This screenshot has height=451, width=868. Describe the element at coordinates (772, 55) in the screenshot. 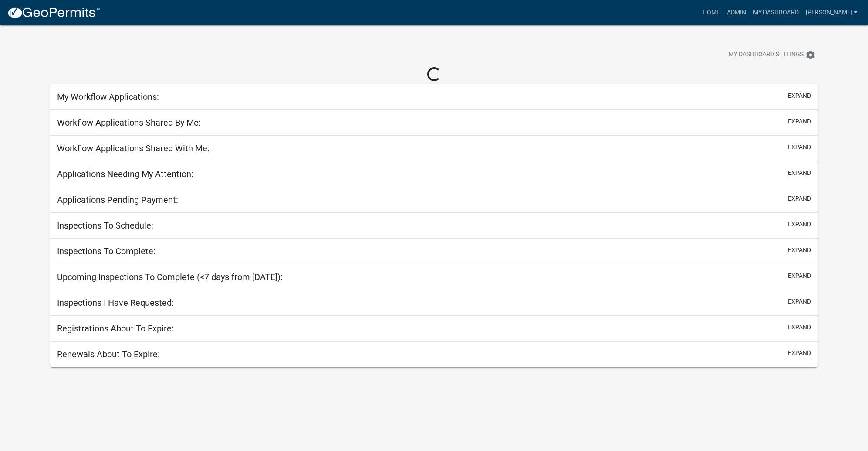

I see `button: My Dashboard Settingssettings` at that location.